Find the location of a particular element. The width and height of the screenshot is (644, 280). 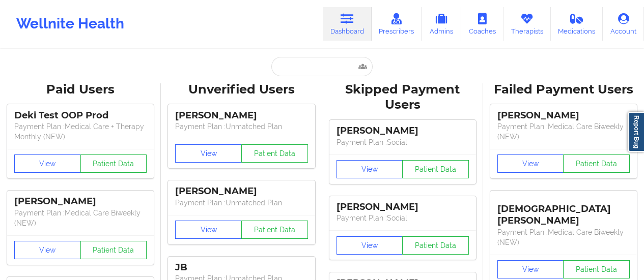

a: Dashboard is located at coordinates (347, 24).